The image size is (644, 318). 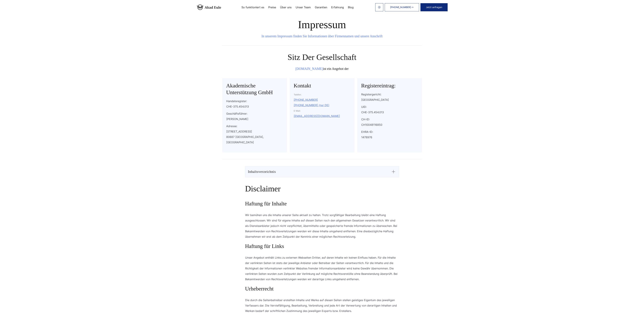 I want to click on div: ist ein Angebot der, so click(x=322, y=69).